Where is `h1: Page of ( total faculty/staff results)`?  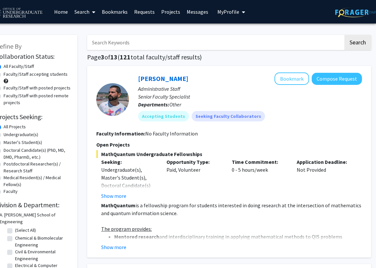
h1: Page of ( total faculty/staff results) is located at coordinates (229, 57).